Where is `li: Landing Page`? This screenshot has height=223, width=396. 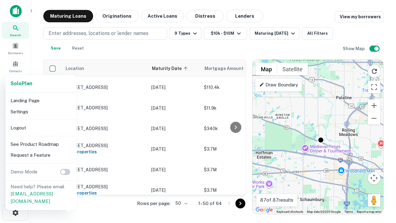 li: Landing Page is located at coordinates (41, 101).